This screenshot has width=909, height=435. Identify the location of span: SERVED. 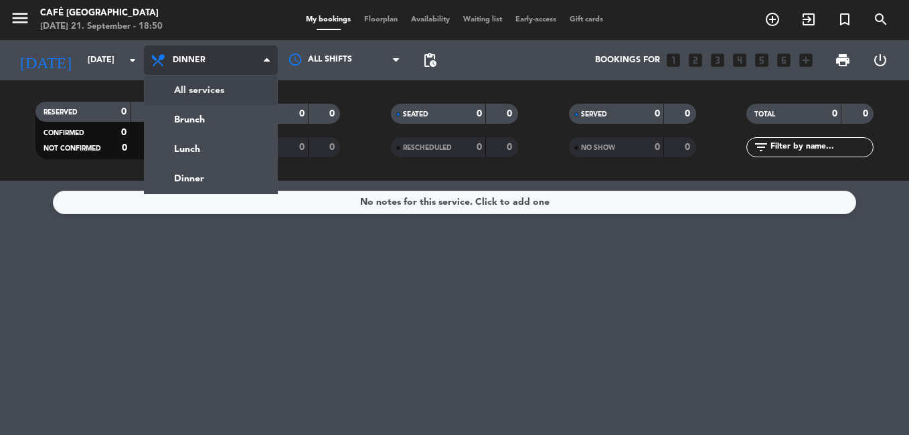
(594, 114).